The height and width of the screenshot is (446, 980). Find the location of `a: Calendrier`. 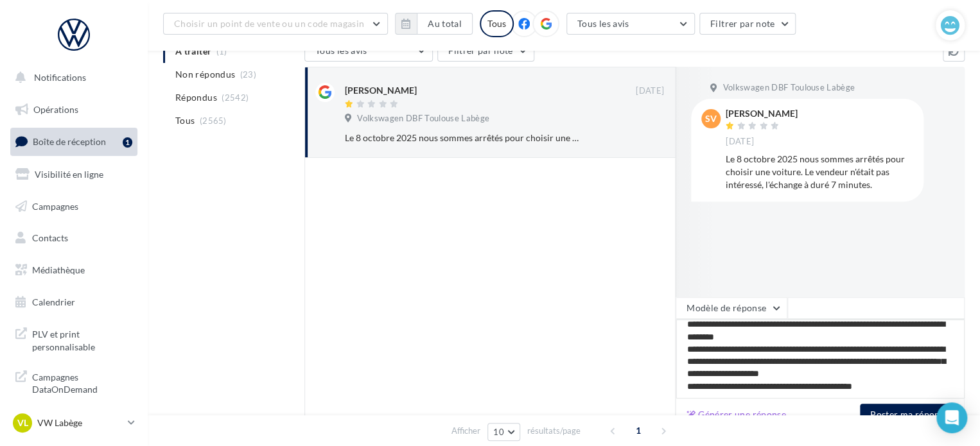

a: Calendrier is located at coordinates (73, 302).